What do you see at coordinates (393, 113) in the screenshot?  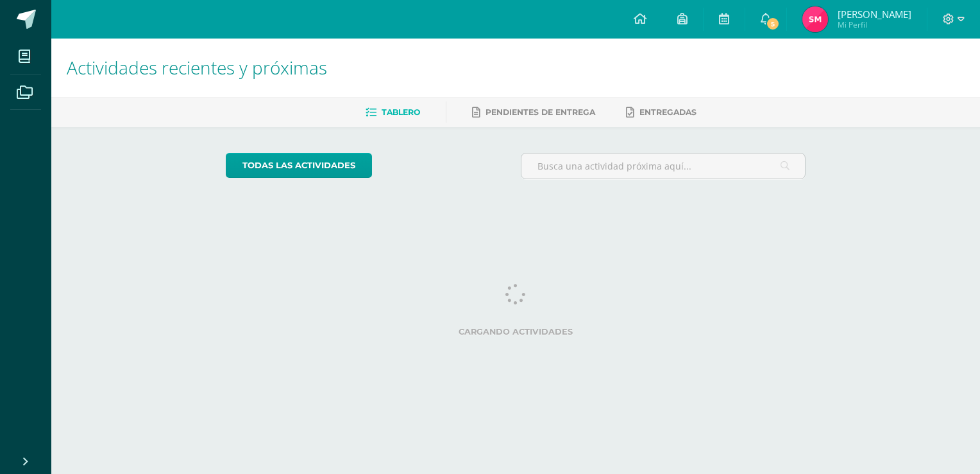 I see `a: Tablero` at bounding box center [393, 113].